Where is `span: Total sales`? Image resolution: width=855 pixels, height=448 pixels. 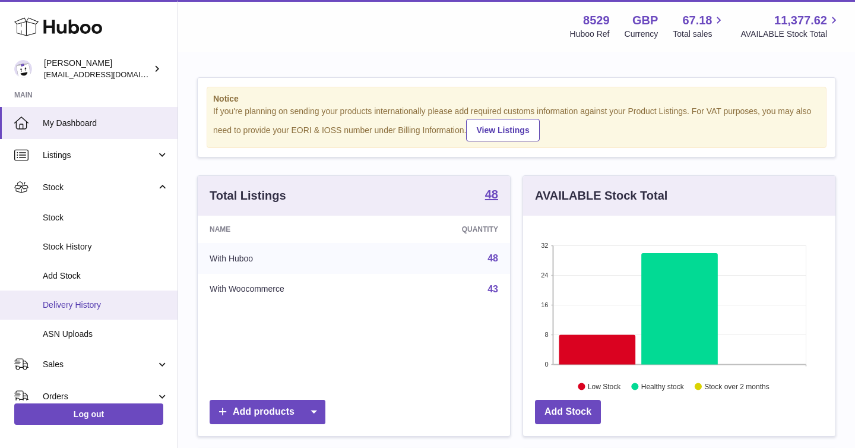
span: Total sales is located at coordinates (699, 34).